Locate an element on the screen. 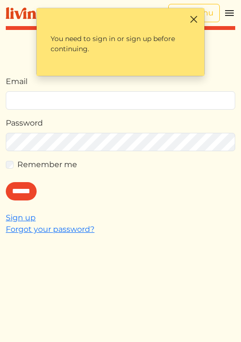 The image size is (241, 342). img: livin-logo-a0d97d1a881af30f6274990eb6222085a2533c92bbd1e4f22c21b4f0d0e3210c.svg is located at coordinates (21, 13).